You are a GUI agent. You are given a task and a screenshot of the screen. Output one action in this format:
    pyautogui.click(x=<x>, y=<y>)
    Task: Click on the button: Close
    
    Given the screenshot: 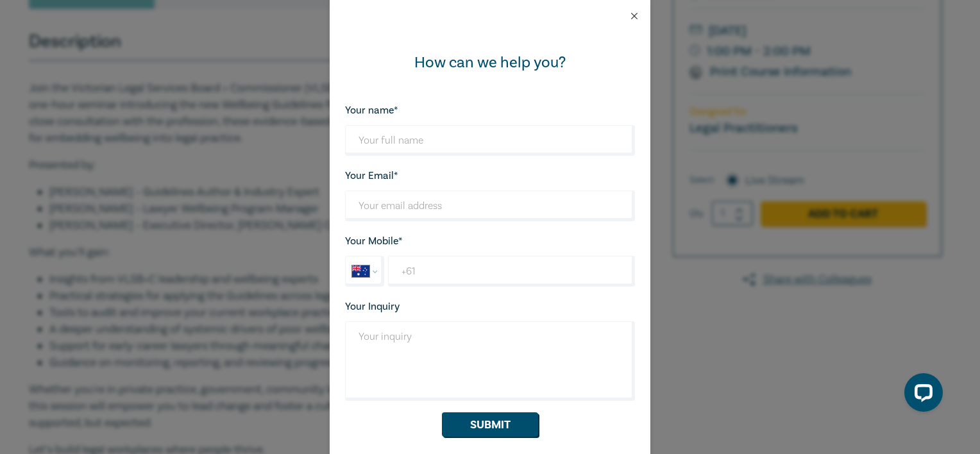 What is the action you would take?
    pyautogui.click(x=634, y=16)
    